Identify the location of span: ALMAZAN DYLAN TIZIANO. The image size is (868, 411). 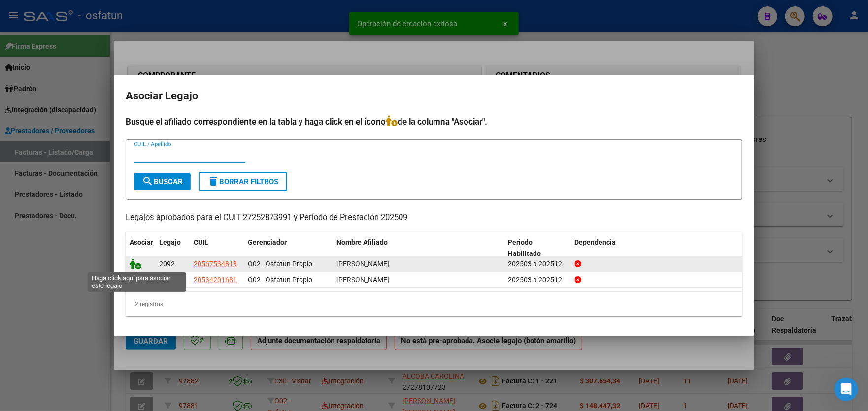
(362, 280).